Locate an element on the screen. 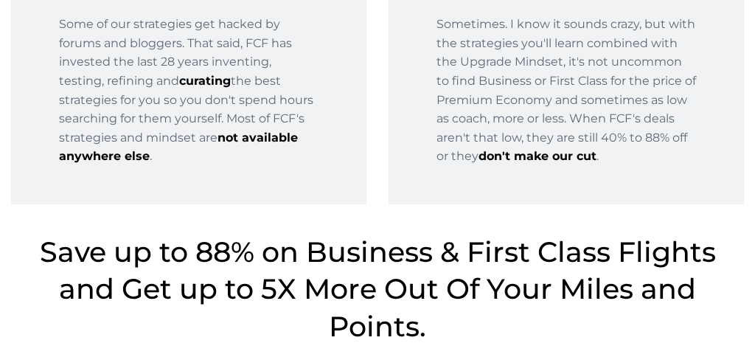 The width and height of the screenshot is (755, 343). span: Sometimes. I know it sounds crazy, but with the strategies you'll learn combined with the Upgrade... is located at coordinates (567, 90).